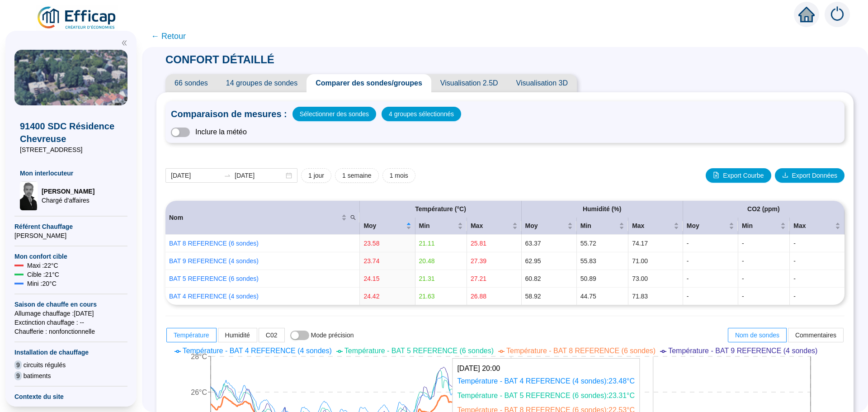 The image size is (868, 412). I want to click on span: Inclure la météo, so click(221, 132).